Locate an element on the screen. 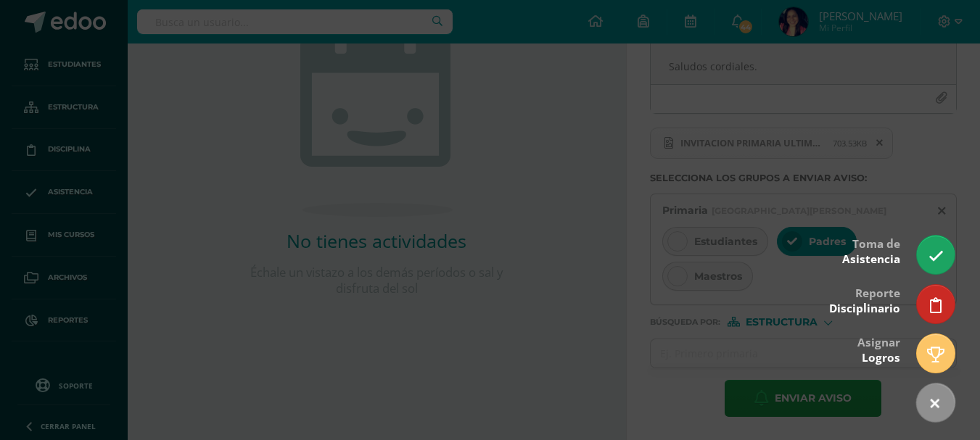  span: Asistencia is located at coordinates (871, 259).